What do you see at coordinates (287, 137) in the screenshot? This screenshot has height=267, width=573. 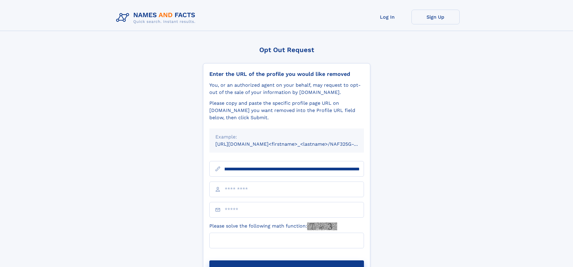 I see `div: Example:` at bounding box center [287, 137].